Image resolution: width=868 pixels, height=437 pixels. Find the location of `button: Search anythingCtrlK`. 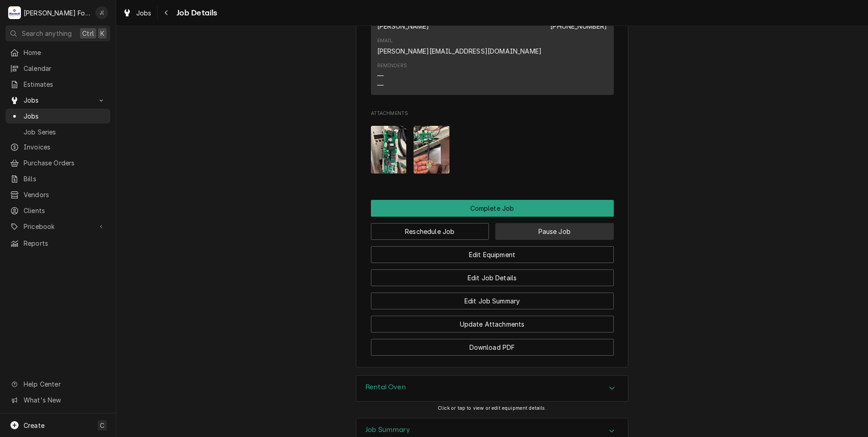

button: Search anythingCtrlK is located at coordinates (57, 33).